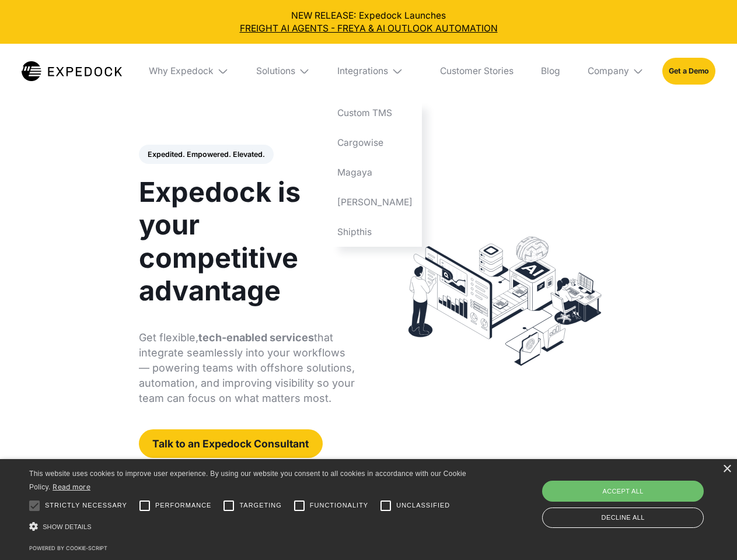 The height and width of the screenshot is (560, 737). What do you see at coordinates (250, 527) in the screenshot?
I see `div: Show details` at bounding box center [250, 527].